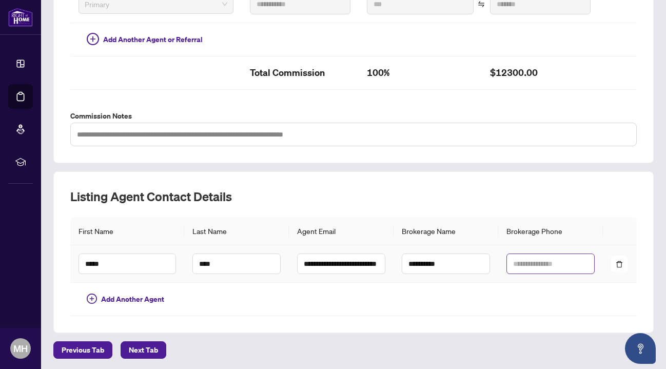 Image resolution: width=666 pixels, height=369 pixels. Describe the element at coordinates (341, 231) in the screenshot. I see `th: Agent Email` at that location.